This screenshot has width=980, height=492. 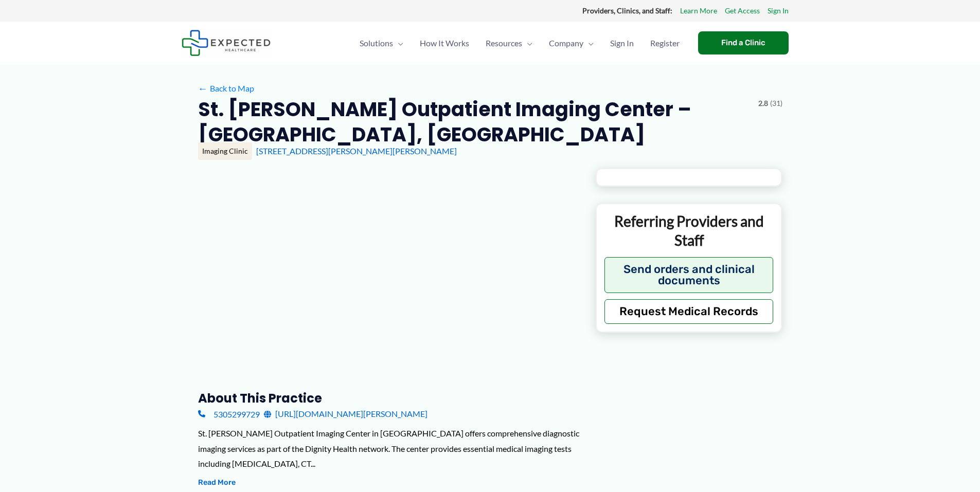 What do you see at coordinates (742, 11) in the screenshot?
I see `a: Get Access` at bounding box center [742, 11].